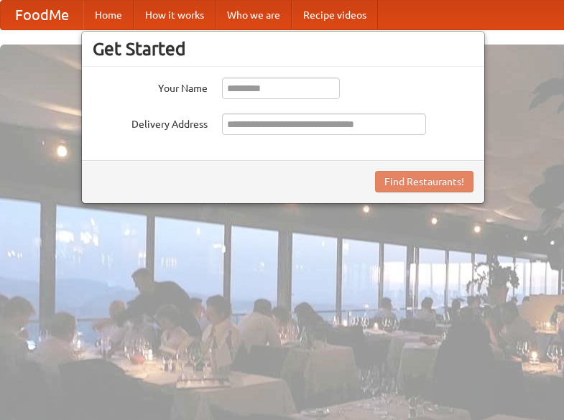  What do you see at coordinates (108, 15) in the screenshot?
I see `a: Home` at bounding box center [108, 15].